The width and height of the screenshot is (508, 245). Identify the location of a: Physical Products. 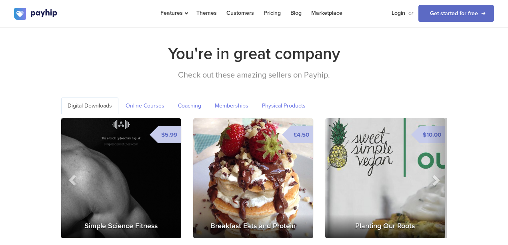
(284, 106).